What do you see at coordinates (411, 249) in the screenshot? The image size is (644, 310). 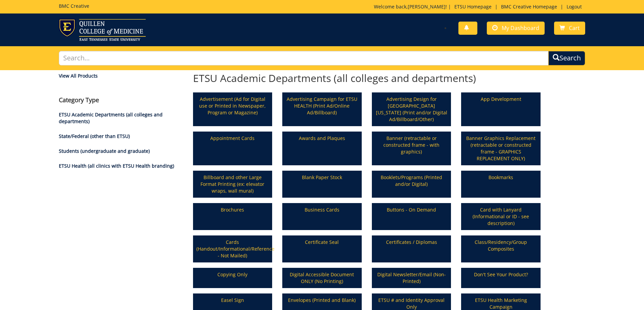 I see `p: Certificates / Diplomas` at bounding box center [411, 249].